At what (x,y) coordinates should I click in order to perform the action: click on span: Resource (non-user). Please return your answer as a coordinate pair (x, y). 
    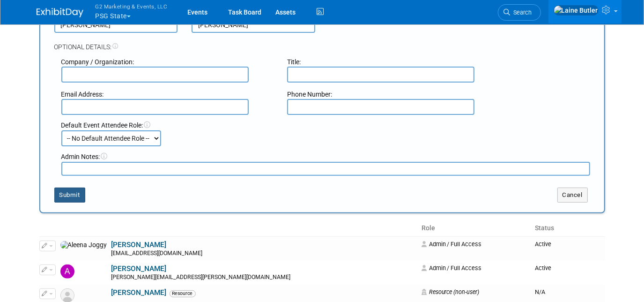
    Looking at the image, I should click on (451, 291).